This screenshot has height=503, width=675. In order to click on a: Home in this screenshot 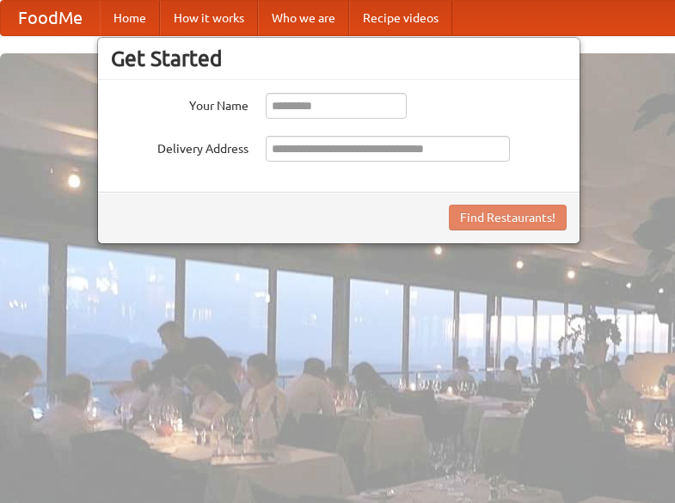, I will do `click(130, 18)`.